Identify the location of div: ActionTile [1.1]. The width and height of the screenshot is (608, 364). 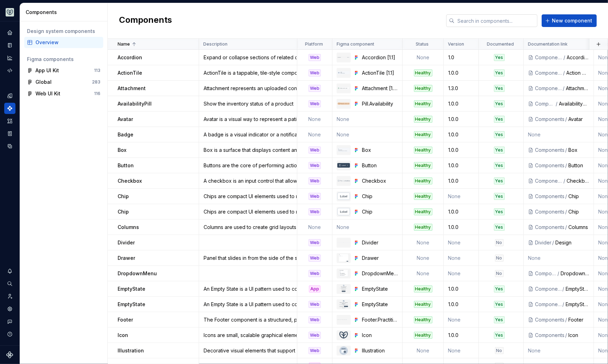
(380, 73).